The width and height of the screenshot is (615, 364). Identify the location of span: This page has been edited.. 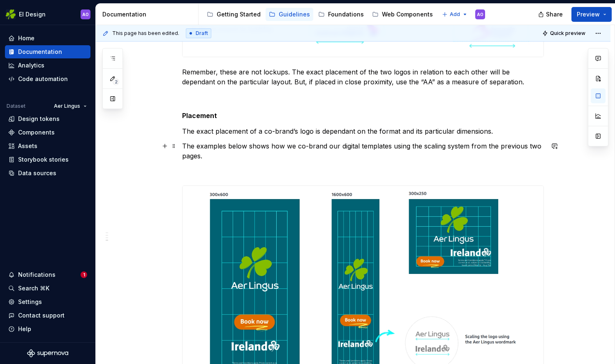
(145, 33).